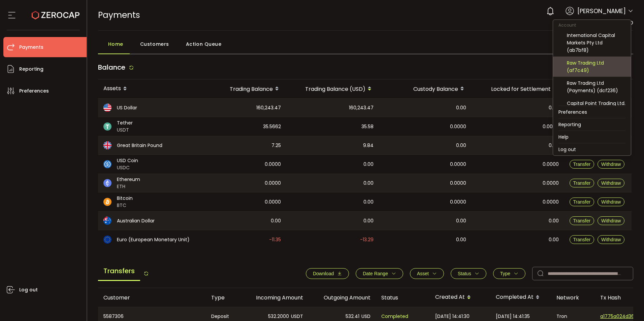 The image size is (644, 321). I want to click on span: Type, so click(505, 274).